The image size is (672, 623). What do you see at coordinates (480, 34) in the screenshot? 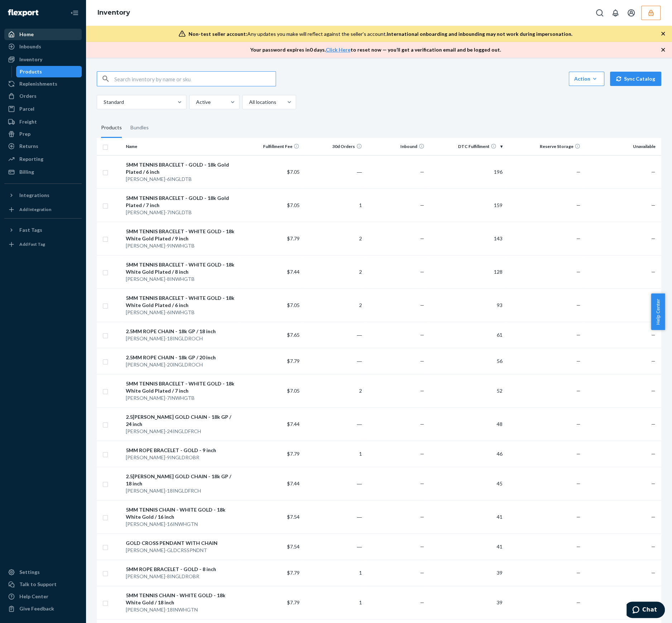
I see `span: International onboarding and inbounding may not work during impersonation.` at bounding box center [480, 34].